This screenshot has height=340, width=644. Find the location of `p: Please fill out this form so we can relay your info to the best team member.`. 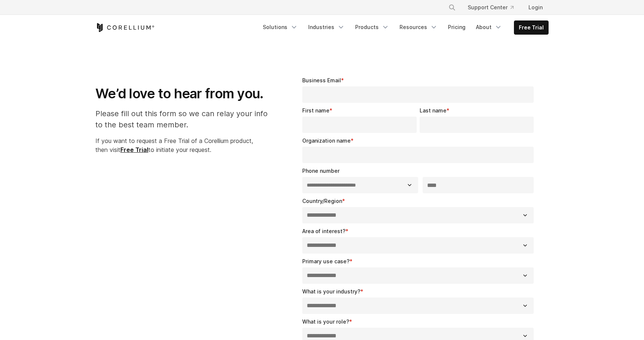

p: Please fill out this form so we can relay your info to the best team member. is located at coordinates (186, 119).